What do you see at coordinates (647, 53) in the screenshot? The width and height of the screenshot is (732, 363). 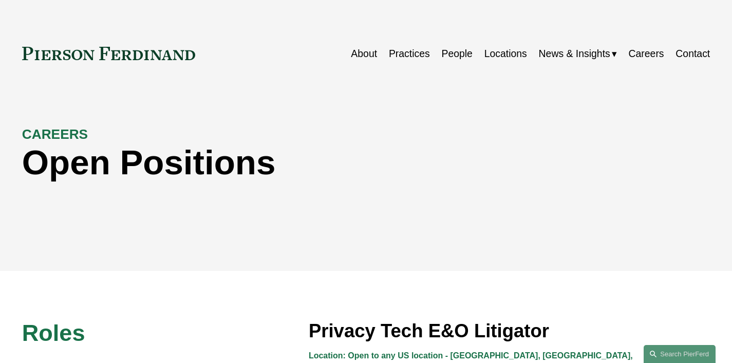 I see `a: Careers` at bounding box center [647, 53].